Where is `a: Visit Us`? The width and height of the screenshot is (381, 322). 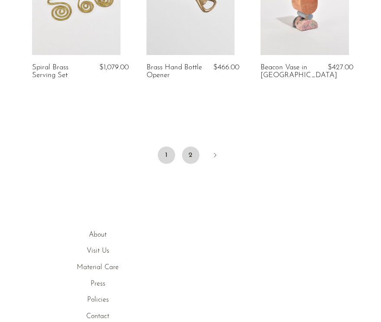
a: Visit Us is located at coordinates (98, 251).